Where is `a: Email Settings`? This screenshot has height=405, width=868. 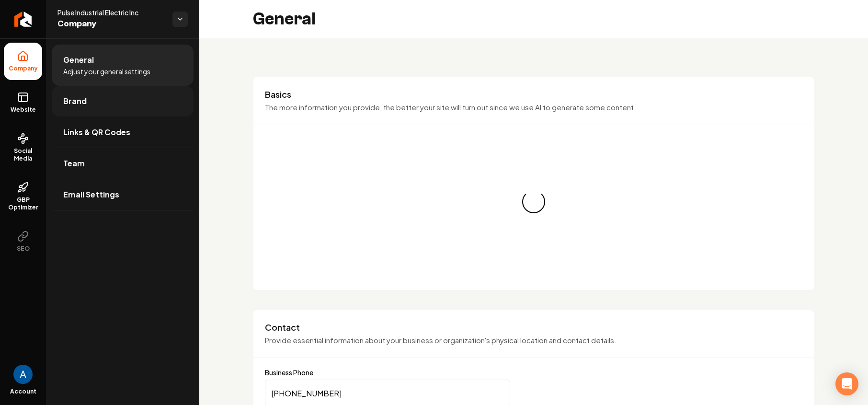
a: Email Settings is located at coordinates (122, 194).